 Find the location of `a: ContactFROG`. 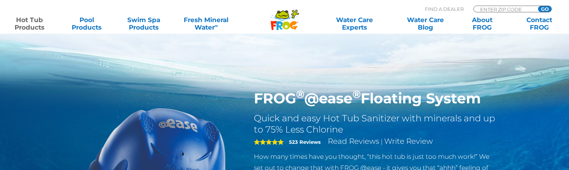

a: ContactFROG is located at coordinates (539, 24).